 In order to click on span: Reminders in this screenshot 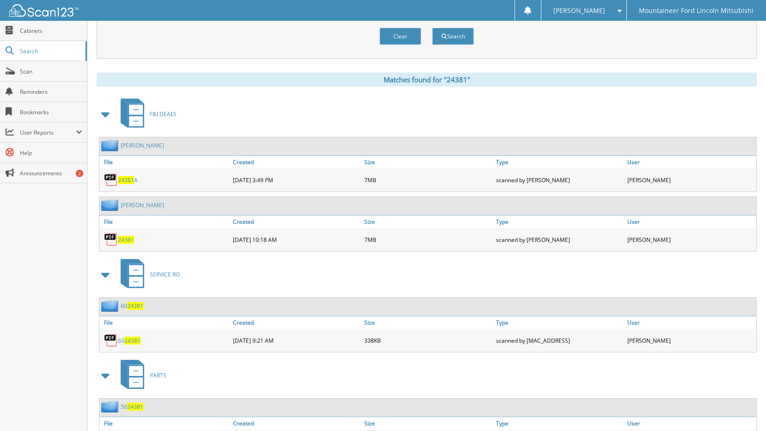, I will do `click(51, 92)`.